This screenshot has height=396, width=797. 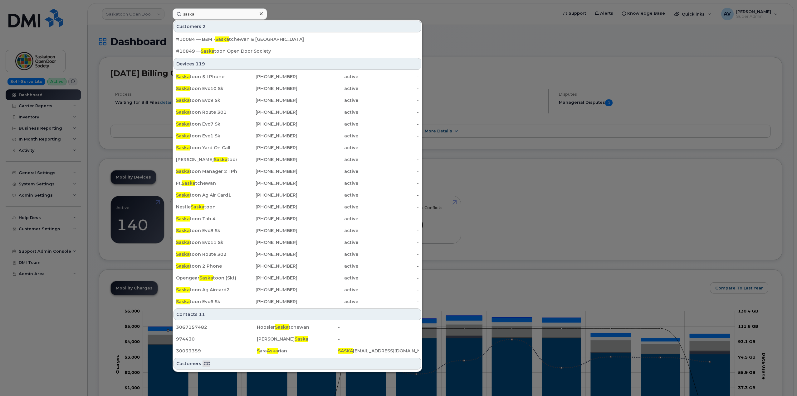 What do you see at coordinates (206, 77) in the screenshot?
I see `div: toon 5 I Phone` at bounding box center [206, 77].